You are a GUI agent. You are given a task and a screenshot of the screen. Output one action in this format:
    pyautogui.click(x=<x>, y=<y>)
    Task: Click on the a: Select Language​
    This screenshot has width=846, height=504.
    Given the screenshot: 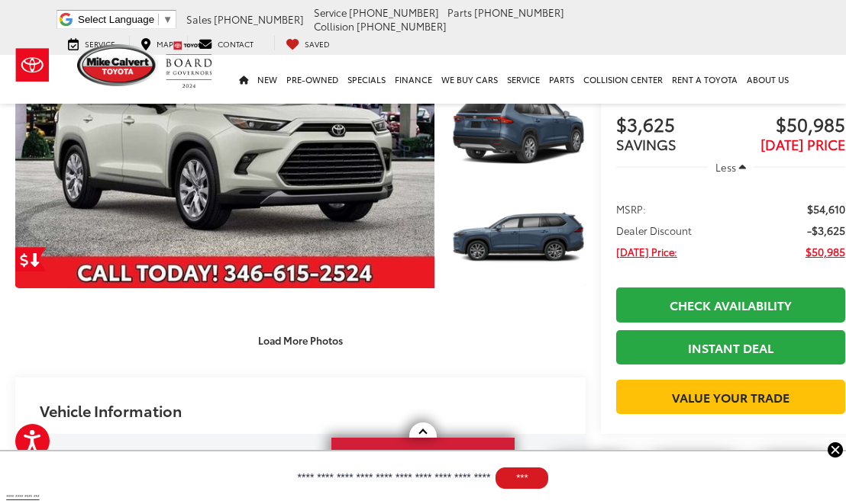 What is the action you would take?
    pyautogui.click(x=125, y=19)
    